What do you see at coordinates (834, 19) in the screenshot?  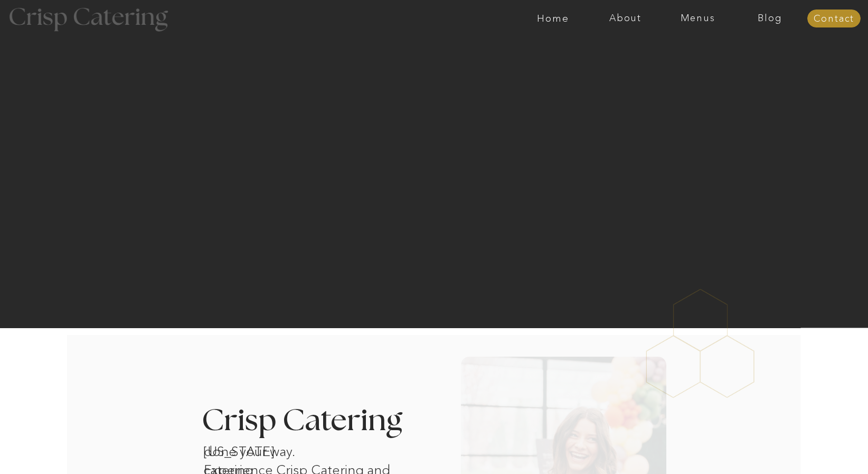 I see `a: Contact` at bounding box center [834, 19].